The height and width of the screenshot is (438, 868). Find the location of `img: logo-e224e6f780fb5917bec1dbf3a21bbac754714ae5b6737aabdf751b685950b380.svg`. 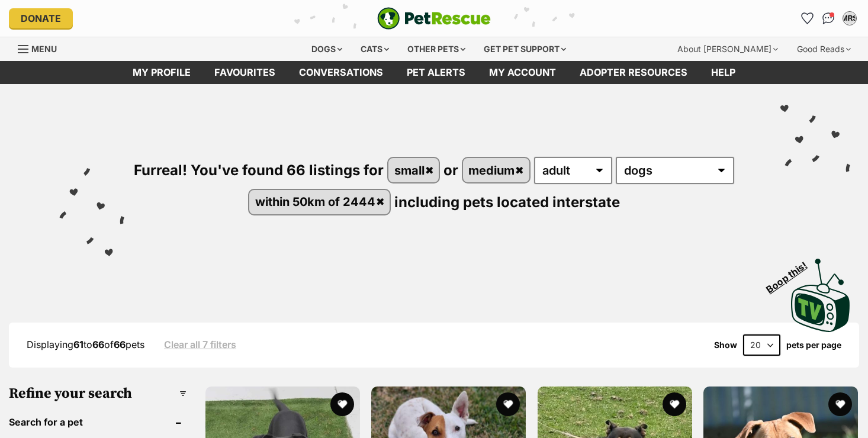

img: logo-e224e6f780fb5917bec1dbf3a21bbac754714ae5b6737aabdf751b685950b380.svg is located at coordinates (434, 19).